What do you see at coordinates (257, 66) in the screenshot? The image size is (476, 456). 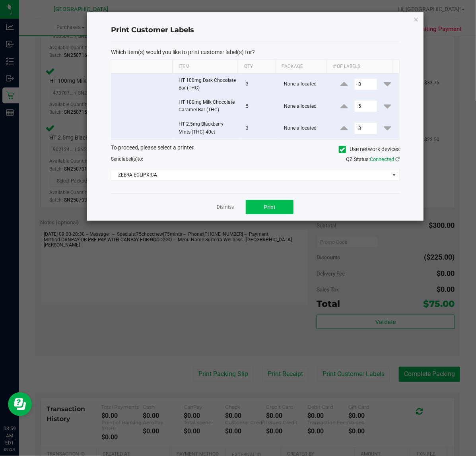 I see `th: Qty` at bounding box center [257, 66].